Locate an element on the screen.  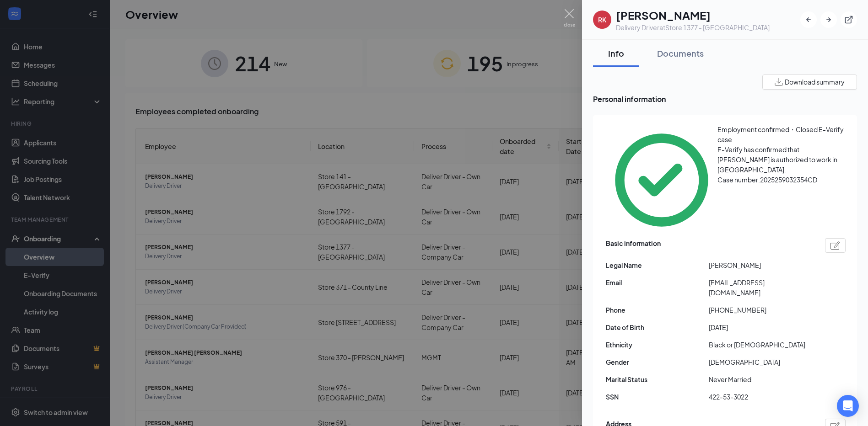
span: Case number: 2025259032354CD is located at coordinates (768, 179).